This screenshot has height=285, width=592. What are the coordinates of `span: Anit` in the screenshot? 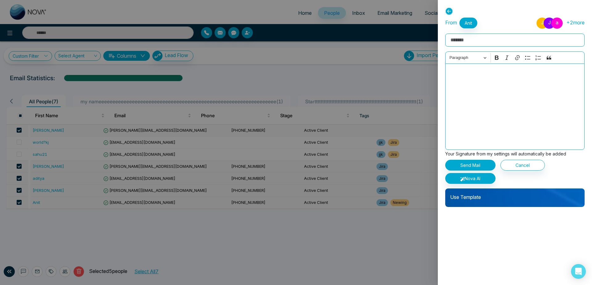 It's located at (468, 23).